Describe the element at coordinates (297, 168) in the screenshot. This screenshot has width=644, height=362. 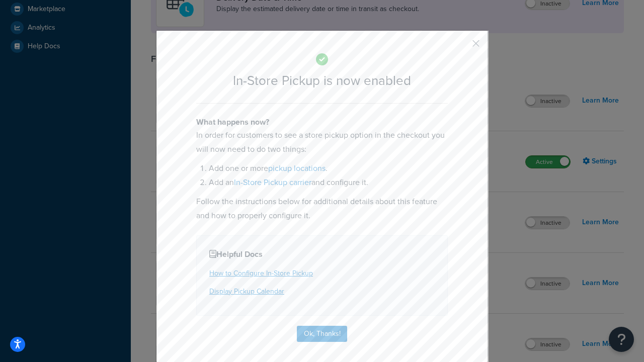
I see `a: pickup locations` at that location.